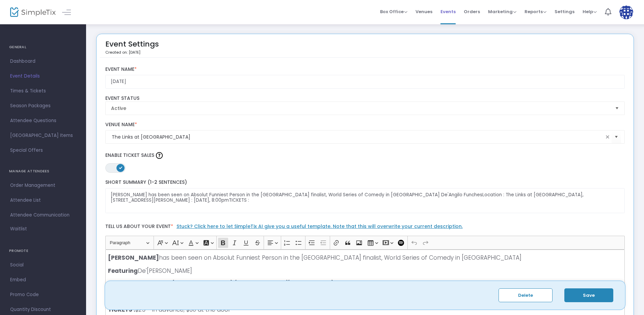 Image resolution: width=644 pixels, height=315 pixels. What do you see at coordinates (608, 137) in the screenshot?
I see `span: clear` at bounding box center [608, 137].